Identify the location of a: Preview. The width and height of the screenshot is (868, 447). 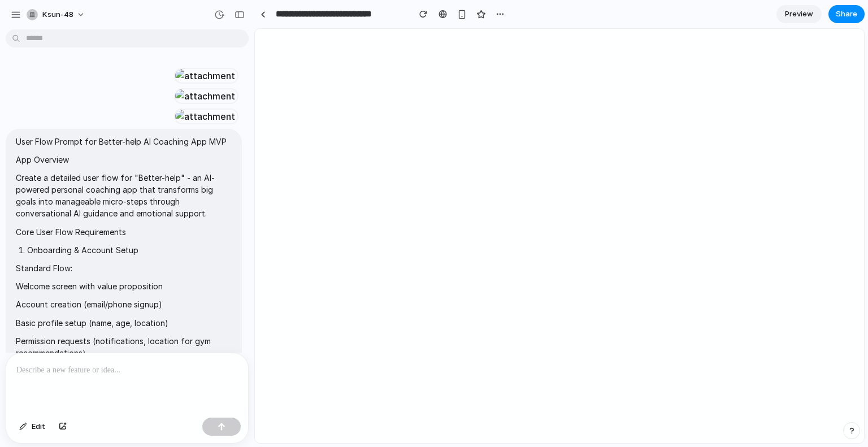
(799, 14).